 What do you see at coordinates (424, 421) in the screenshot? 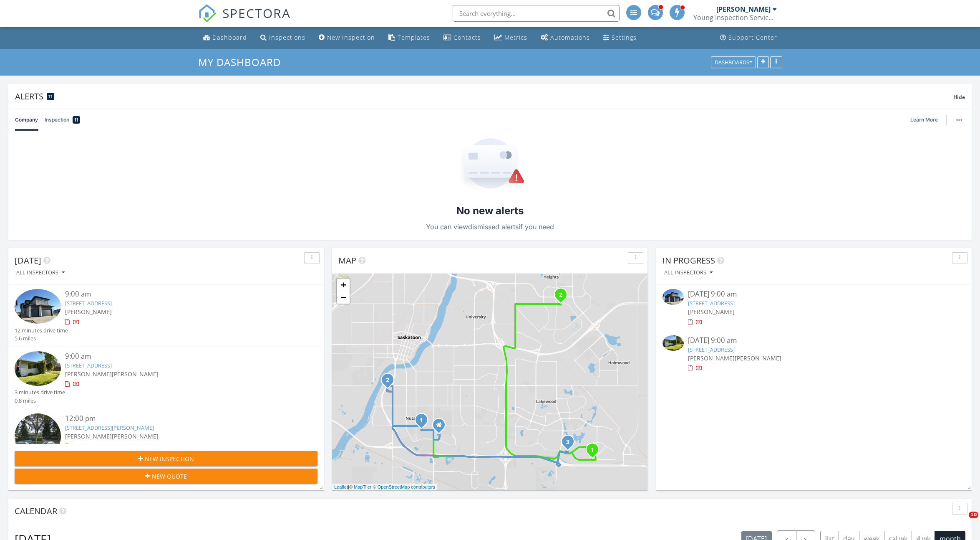
I see `div: 2431 Dufferin Ave, Saskatoon, SK S7J 1C3` at bounding box center [424, 421].